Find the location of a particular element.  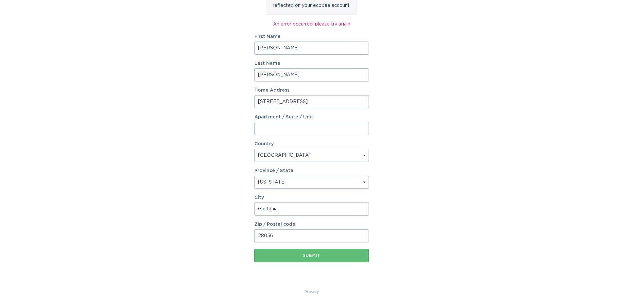

label: First Name is located at coordinates (311, 37).